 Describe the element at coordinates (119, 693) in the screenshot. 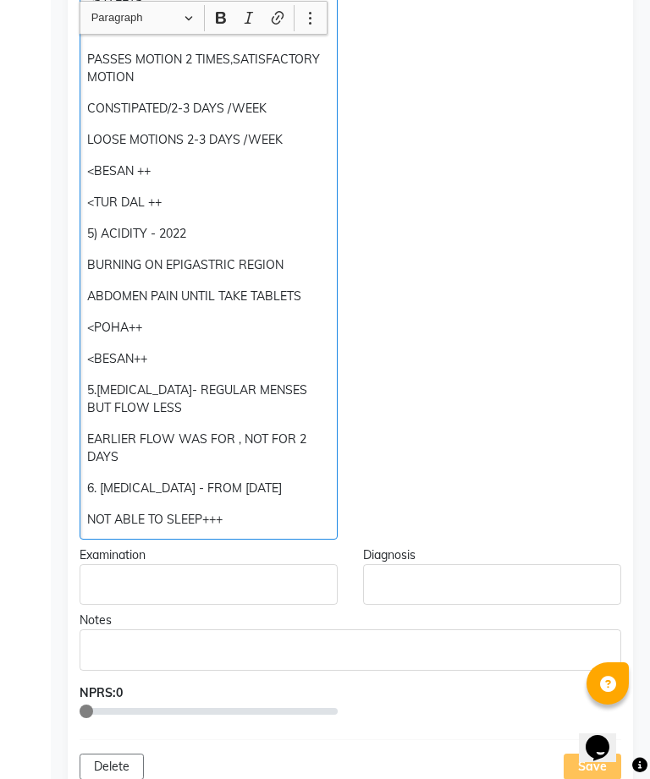

I see `span: 0` at that location.